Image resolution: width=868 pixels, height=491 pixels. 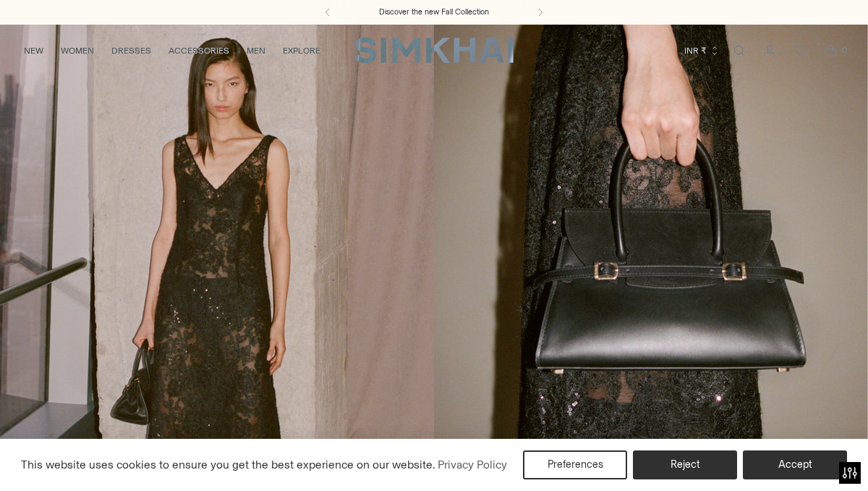 I want to click on button: INR ₹, so click(x=702, y=50).